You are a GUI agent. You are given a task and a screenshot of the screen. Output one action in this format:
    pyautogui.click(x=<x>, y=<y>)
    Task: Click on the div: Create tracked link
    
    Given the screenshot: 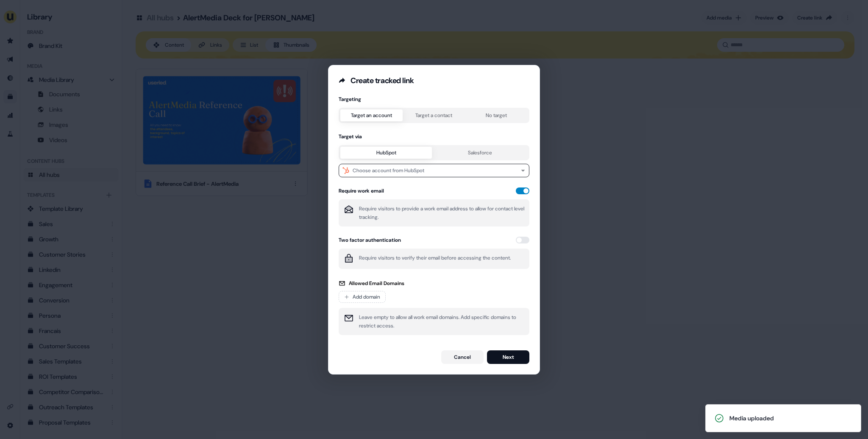 What is the action you would take?
    pyautogui.click(x=382, y=81)
    